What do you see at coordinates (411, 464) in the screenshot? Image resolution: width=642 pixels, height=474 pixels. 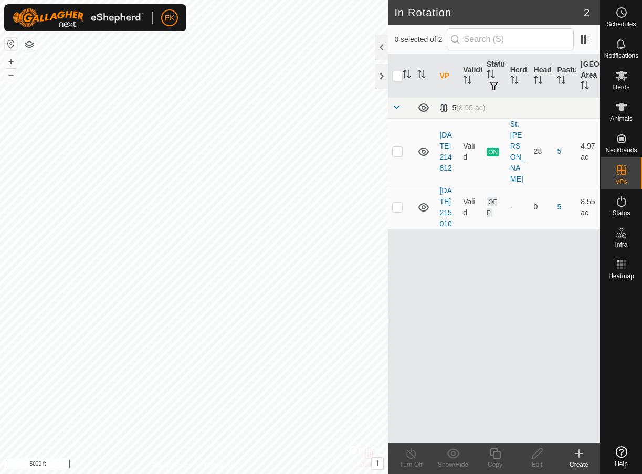 I see `div: Turn Off` at bounding box center [411, 464].